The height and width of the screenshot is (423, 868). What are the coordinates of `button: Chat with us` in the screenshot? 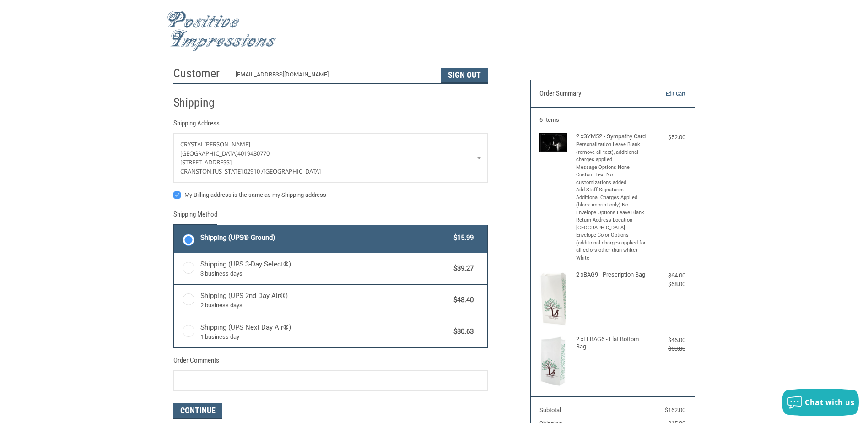 It's located at (820, 402).